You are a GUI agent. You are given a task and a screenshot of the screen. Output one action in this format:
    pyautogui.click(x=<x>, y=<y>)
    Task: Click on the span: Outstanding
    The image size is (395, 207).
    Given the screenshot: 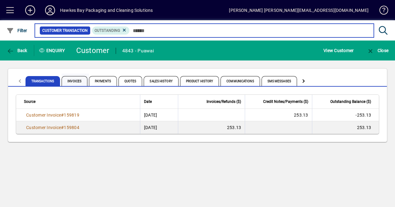 What is the action you would take?
    pyautogui.click(x=107, y=31)
    